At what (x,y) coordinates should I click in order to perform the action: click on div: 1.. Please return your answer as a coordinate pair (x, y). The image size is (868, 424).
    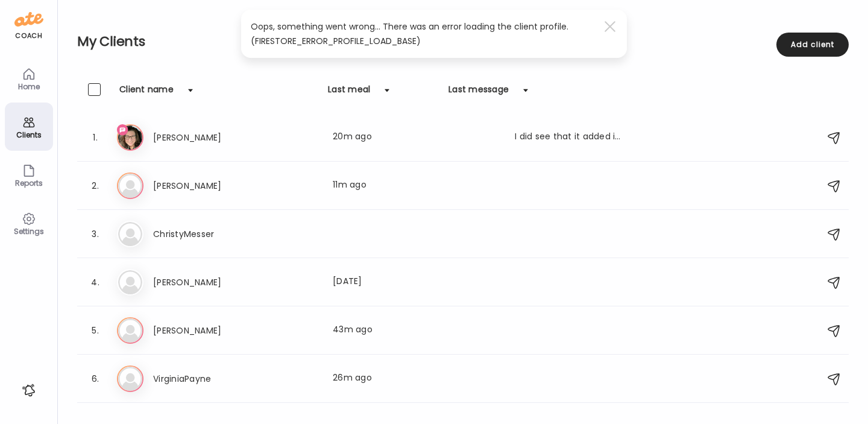
    Looking at the image, I should click on (95, 137).